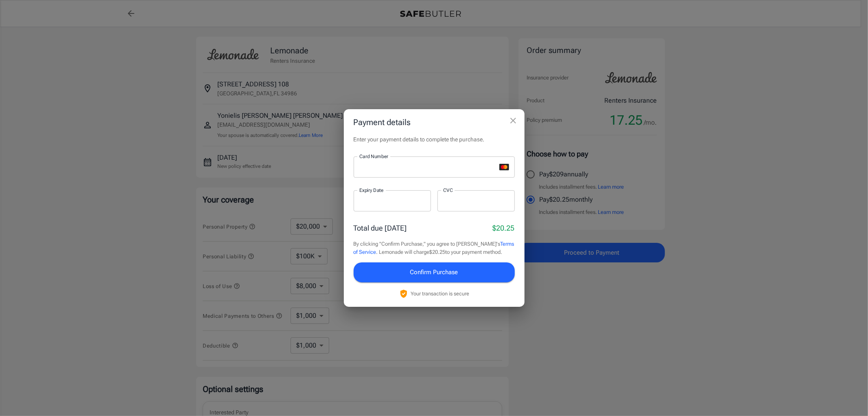 This screenshot has height=416, width=868. I want to click on p: $20.25, so click(504, 228).